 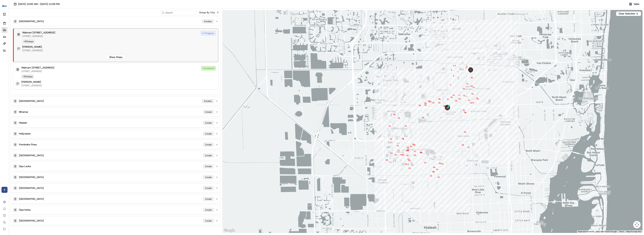 What do you see at coordinates (28, 145) in the screenshot?
I see `p: Pembroke Pines` at bounding box center [28, 145].